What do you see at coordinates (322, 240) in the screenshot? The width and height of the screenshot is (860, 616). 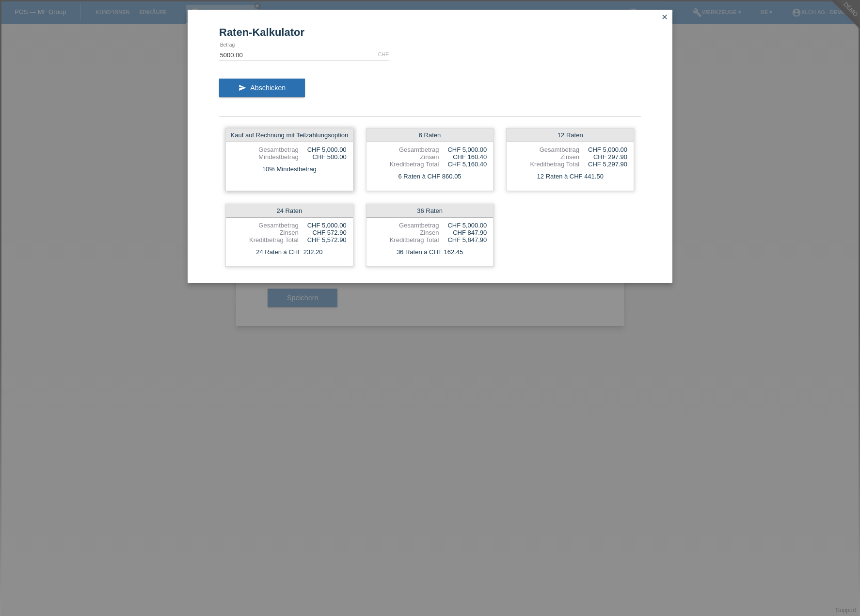 I see `div: CHF 5,572.90` at bounding box center [322, 240].